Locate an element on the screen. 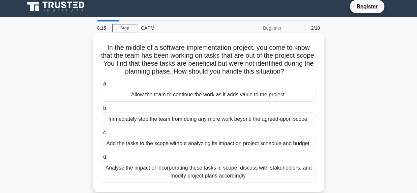 The image size is (417, 193). div: 2/10 is located at coordinates (305, 28).